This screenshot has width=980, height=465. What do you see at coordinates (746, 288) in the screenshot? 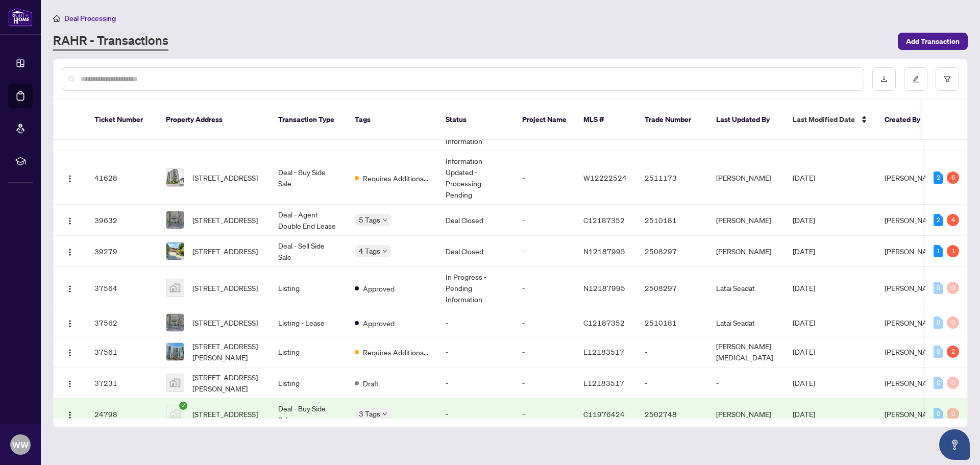
I see `td: Latai Seadat` at bounding box center [746, 288].